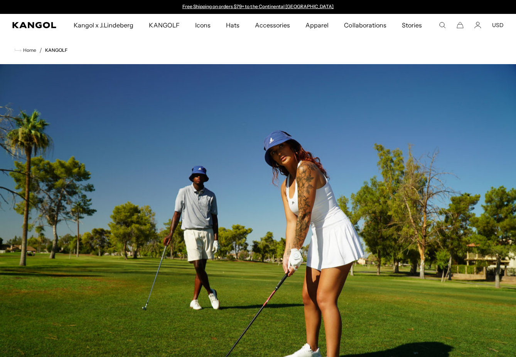  Describe the element at coordinates (104, 25) in the screenshot. I see `a: Kangol x J.Lindeberg` at that location.